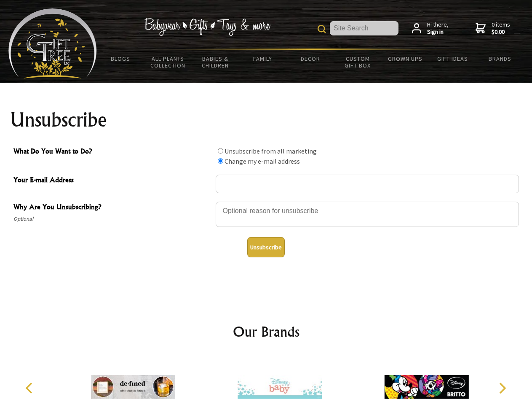 The image size is (532, 405). I want to click on h1: Unsubscribe, so click(266, 120).